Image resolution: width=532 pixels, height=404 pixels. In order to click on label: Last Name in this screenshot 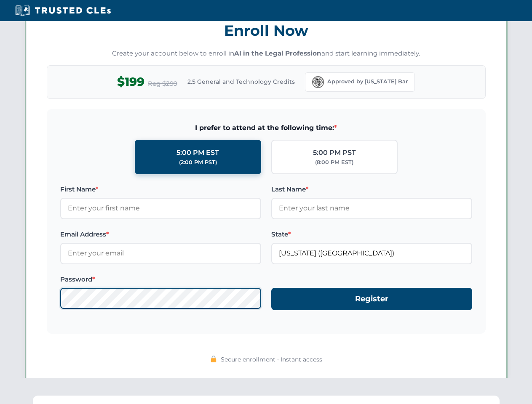, I will do `click(372, 189)`.